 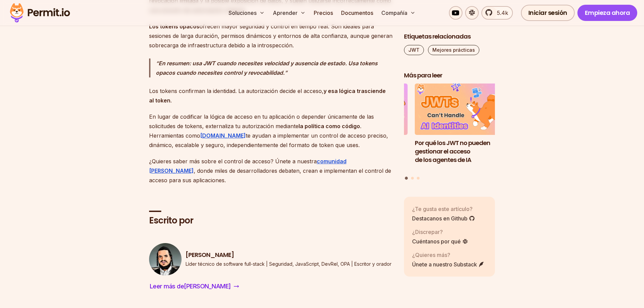 I want to click on font: . Herramientas como, so click(x=255, y=131).